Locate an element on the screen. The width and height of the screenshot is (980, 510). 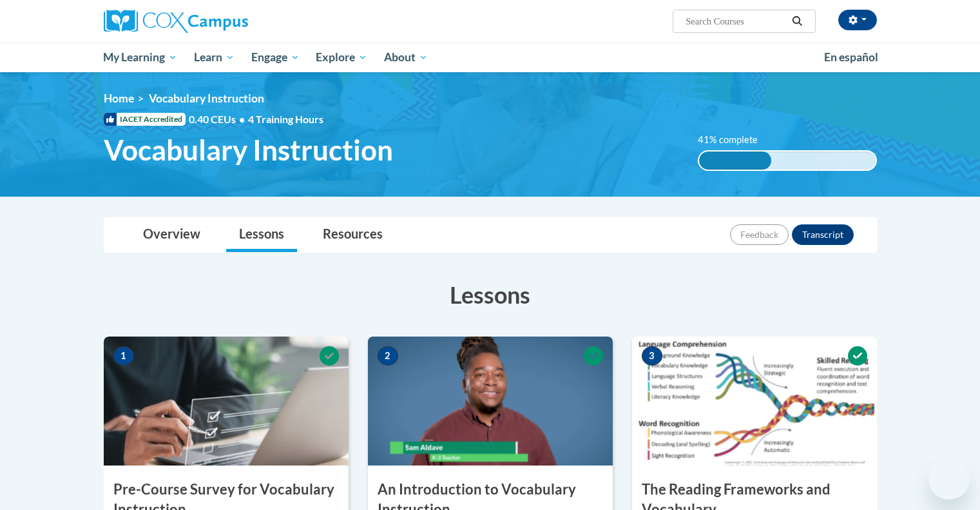
h3: Lessons is located at coordinates (491, 295).